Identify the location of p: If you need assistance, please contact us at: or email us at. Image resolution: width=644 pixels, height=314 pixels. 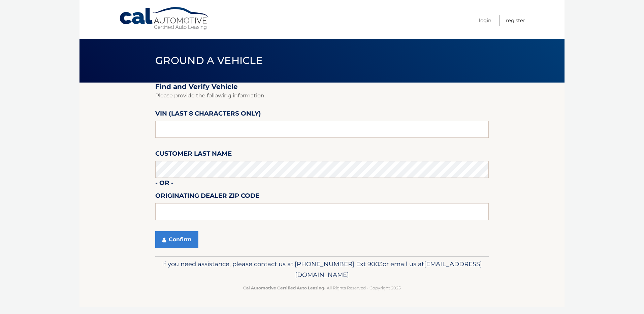
(322, 270).